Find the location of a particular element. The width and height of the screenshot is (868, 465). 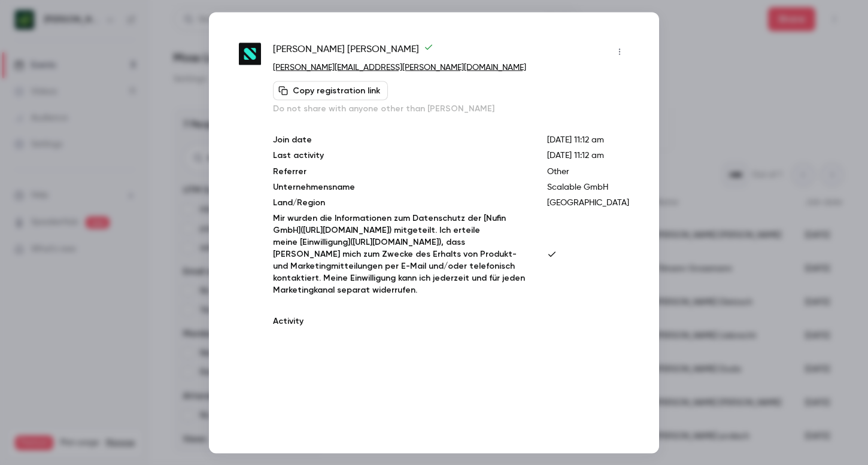

p: Unternehmensname is located at coordinates (401, 187).